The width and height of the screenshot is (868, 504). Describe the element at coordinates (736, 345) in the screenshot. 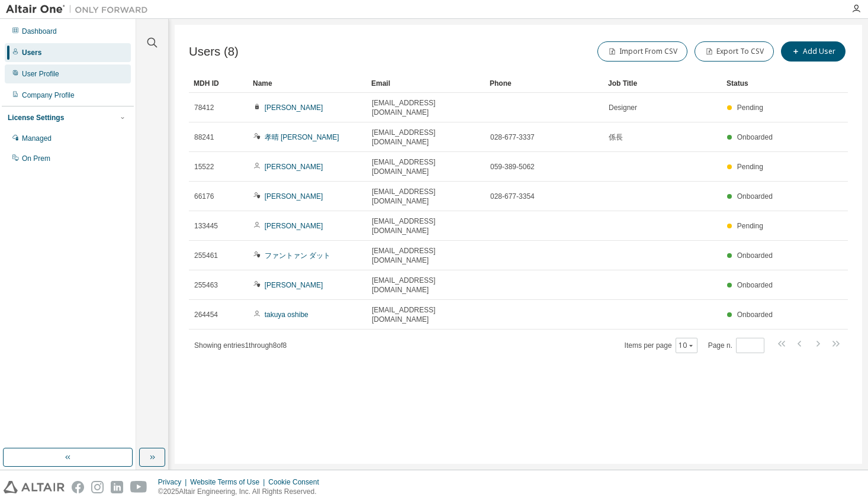

I see `span: Page n.` at that location.